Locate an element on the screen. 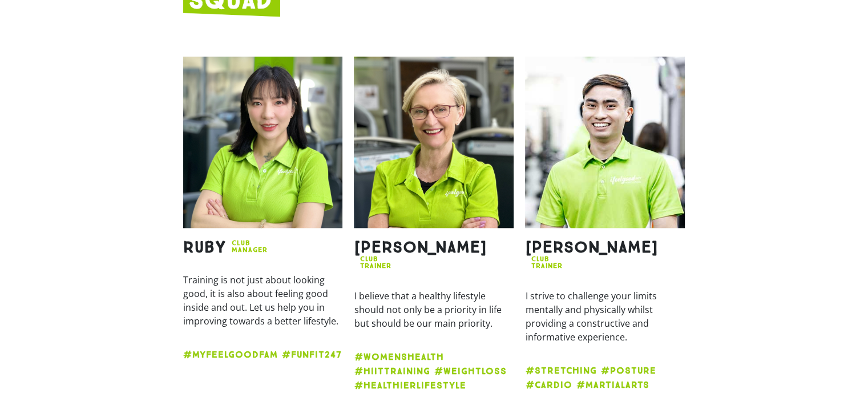  strong: #WOMENSHEALTH #HIITTRAINING #WEIGHTLOSS #HEALTHIERLIFESTYLE is located at coordinates (430, 371).